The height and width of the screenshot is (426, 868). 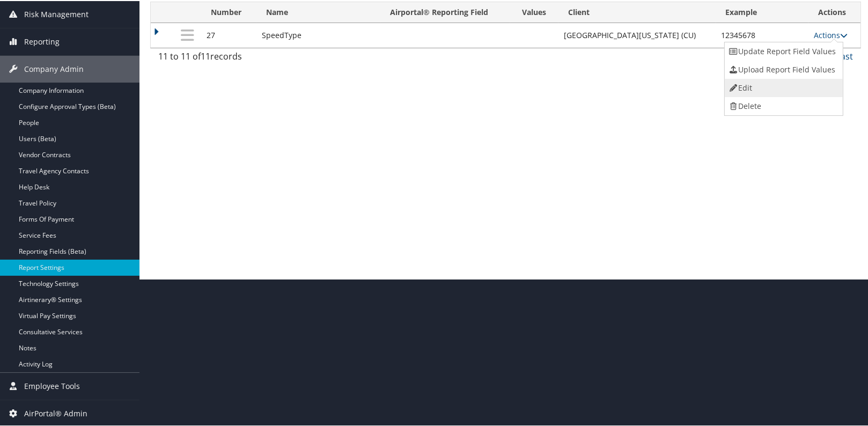 I want to click on th: Client, so click(x=638, y=11).